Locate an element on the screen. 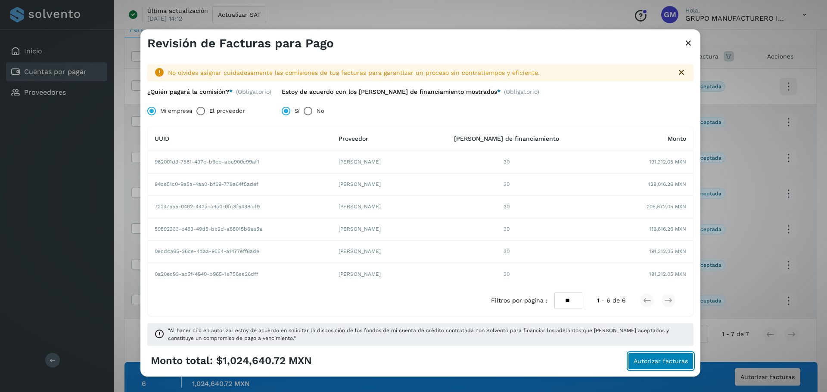 The height and width of the screenshot is (392, 827). span: 1 - 6 de 6 is located at coordinates (611, 301).